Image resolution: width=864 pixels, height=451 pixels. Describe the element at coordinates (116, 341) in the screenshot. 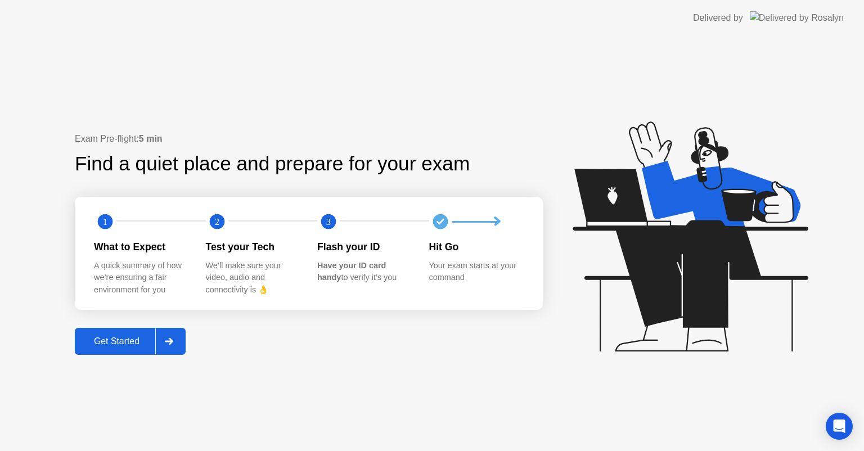

I see `div: Get Started` at that location.